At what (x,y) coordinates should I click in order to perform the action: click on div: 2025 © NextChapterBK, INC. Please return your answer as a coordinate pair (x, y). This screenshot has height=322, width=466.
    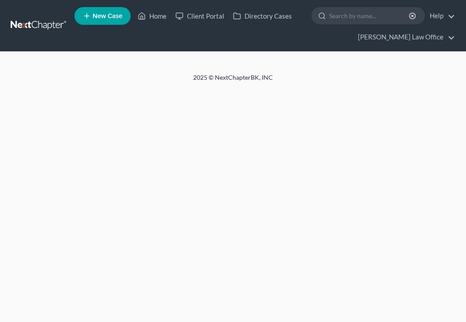
    Looking at the image, I should click on (233, 81).